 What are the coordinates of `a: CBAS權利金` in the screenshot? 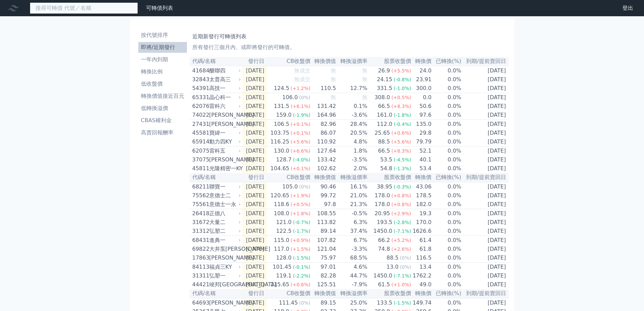 It's located at (163, 120).